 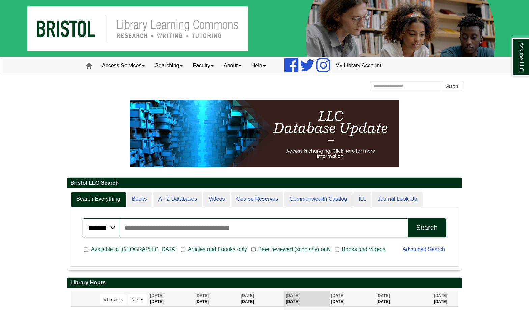 I want to click on span: Articles and Ebooks only, so click(x=217, y=249).